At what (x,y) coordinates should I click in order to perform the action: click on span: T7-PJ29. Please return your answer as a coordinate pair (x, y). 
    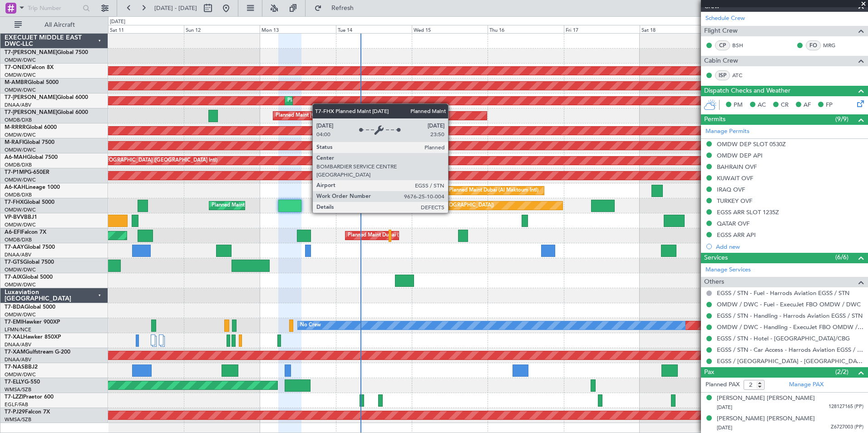
    Looking at the image, I should click on (14, 412).